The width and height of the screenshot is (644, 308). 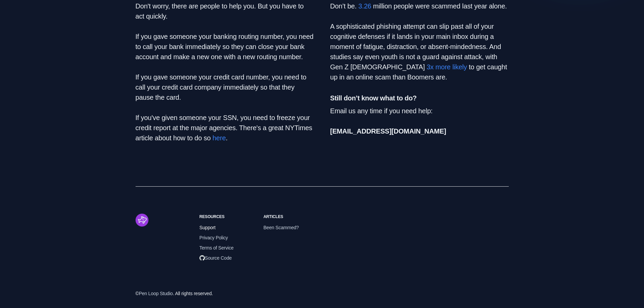 What do you see at coordinates (219, 138) in the screenshot?
I see `a: here` at bounding box center [219, 138].